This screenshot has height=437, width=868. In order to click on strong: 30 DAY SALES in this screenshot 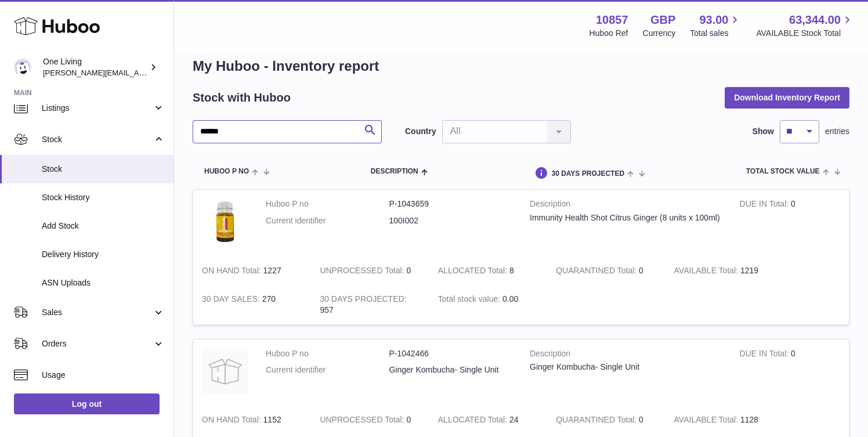, I will do `click(232, 300)`.